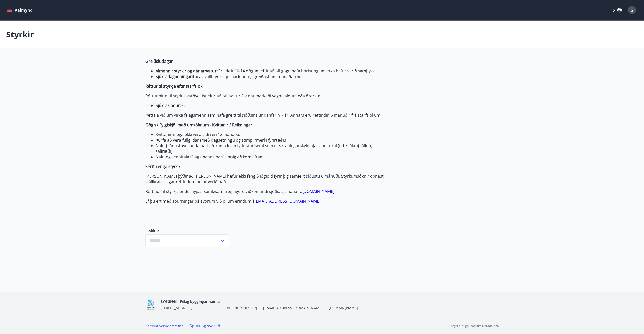  I want to click on p: Styrkir, so click(20, 35).